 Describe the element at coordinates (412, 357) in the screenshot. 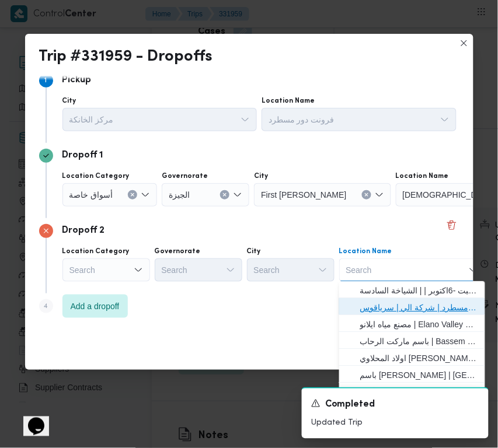

I see `button: اولاد المحلاوي مصطفي النحاس | مصطفى النحاس | الحي السادس` at that location.